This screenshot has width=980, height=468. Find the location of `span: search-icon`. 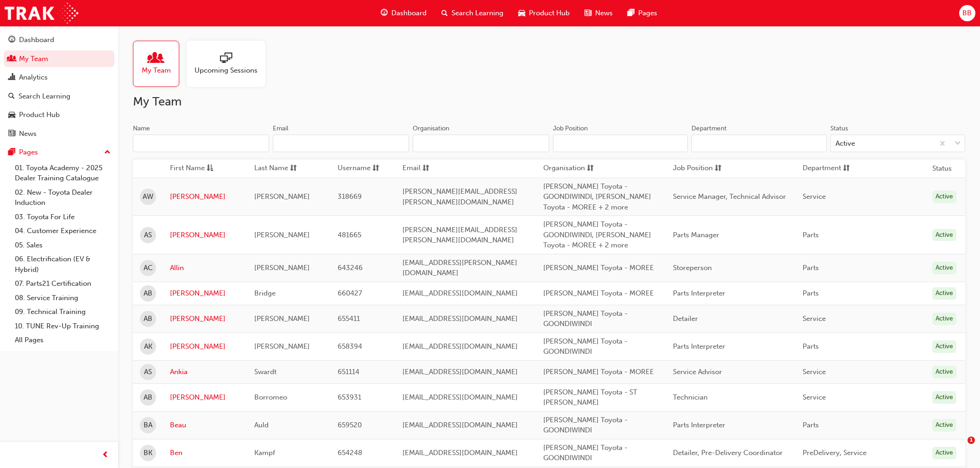

span: search-icon is located at coordinates (12, 97).